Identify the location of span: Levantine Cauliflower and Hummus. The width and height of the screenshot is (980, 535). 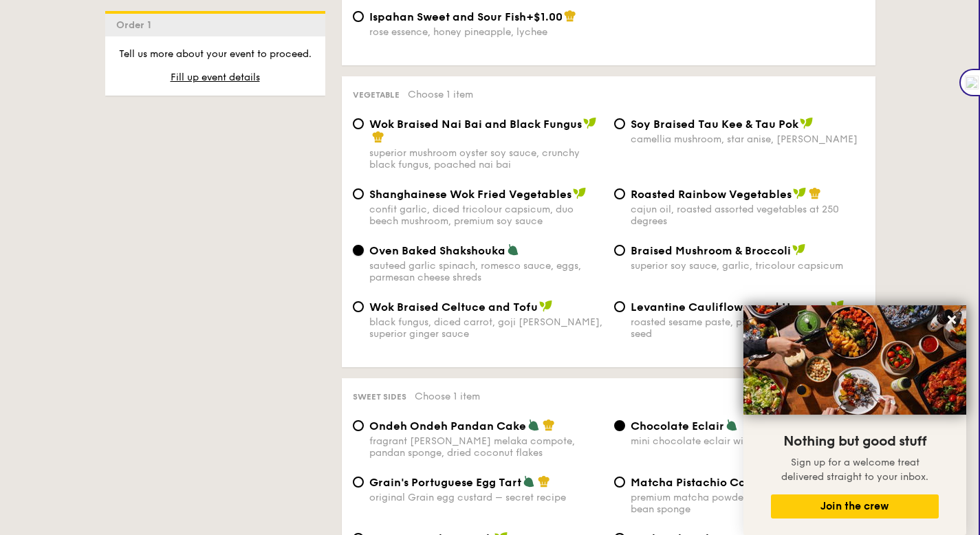
(729, 307).